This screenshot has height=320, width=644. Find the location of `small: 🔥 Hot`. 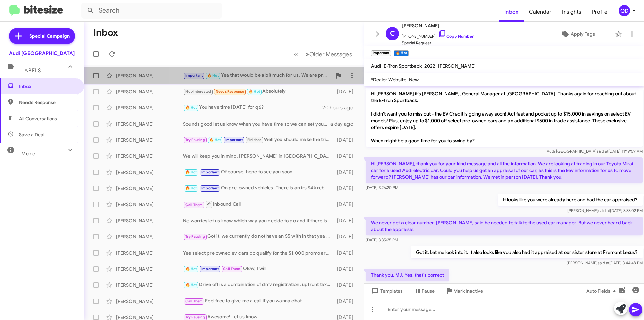

small: 🔥 Hot is located at coordinates (401, 53).